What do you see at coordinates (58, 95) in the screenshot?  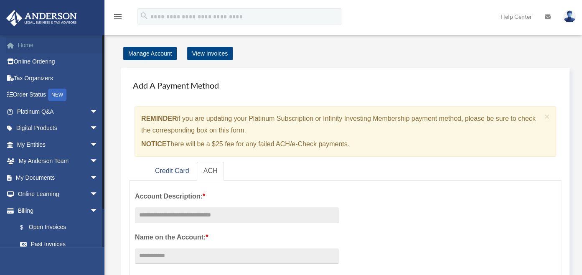 I see `a: Order StatusNEW` at bounding box center [58, 95].